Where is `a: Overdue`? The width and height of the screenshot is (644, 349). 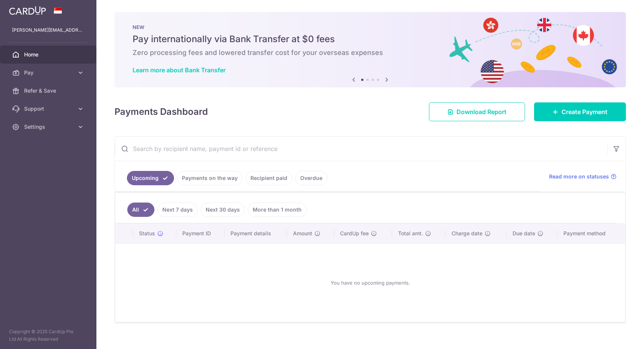 a: Overdue is located at coordinates (311, 178).